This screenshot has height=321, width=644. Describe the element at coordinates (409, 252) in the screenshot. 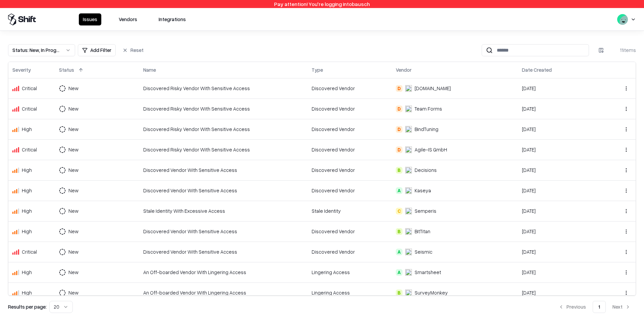

I see `img: Seismic` at that location.